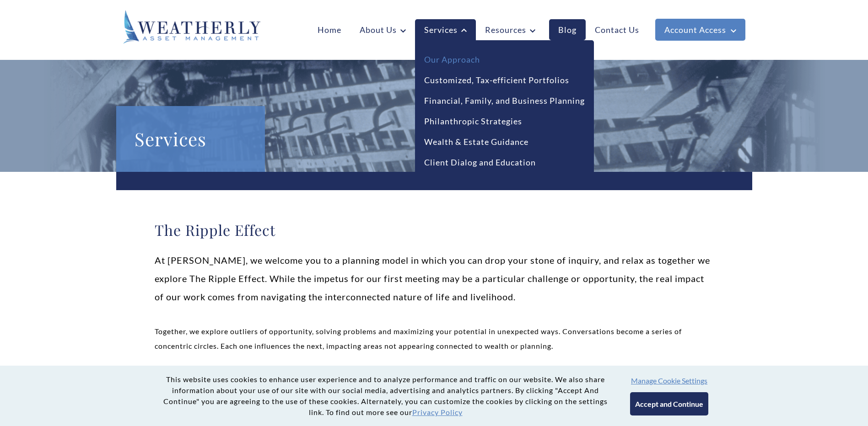 This screenshot has height=426, width=868. What do you see at coordinates (452, 60) in the screenshot?
I see `a: Our Approach` at bounding box center [452, 60].